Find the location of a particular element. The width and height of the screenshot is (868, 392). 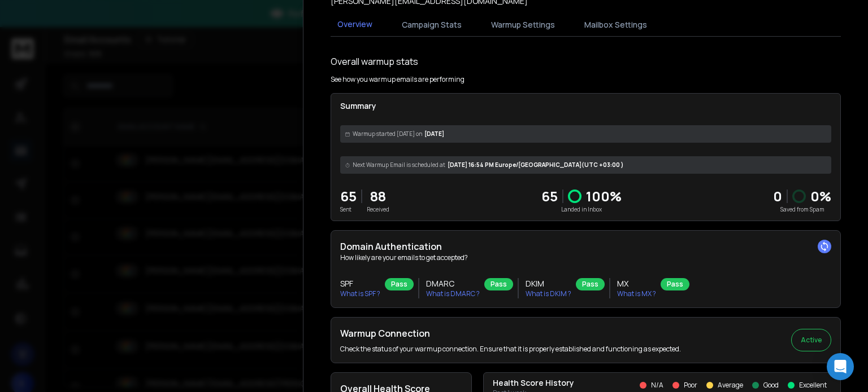

h3: DMARC is located at coordinates (452, 284).